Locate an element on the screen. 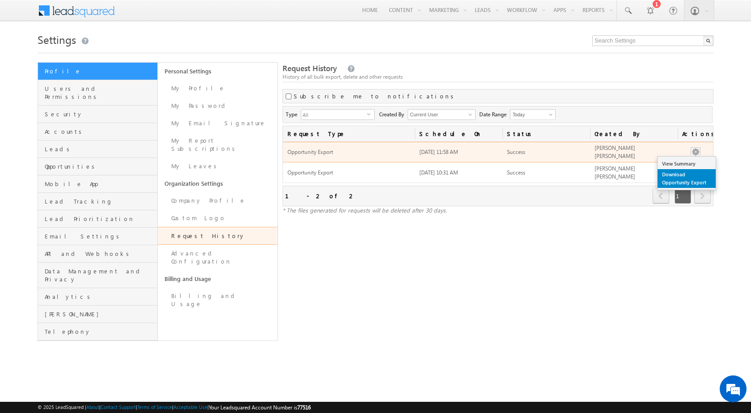 Image resolution: width=751 pixels, height=413 pixels. span: Opportunities is located at coordinates (100, 166).